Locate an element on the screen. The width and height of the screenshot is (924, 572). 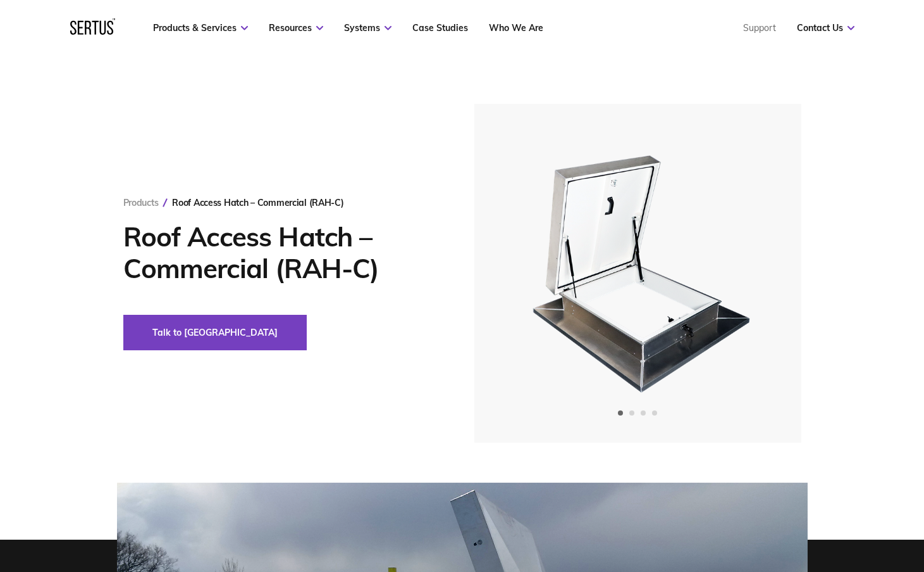
a: Who We Are is located at coordinates (516, 28).